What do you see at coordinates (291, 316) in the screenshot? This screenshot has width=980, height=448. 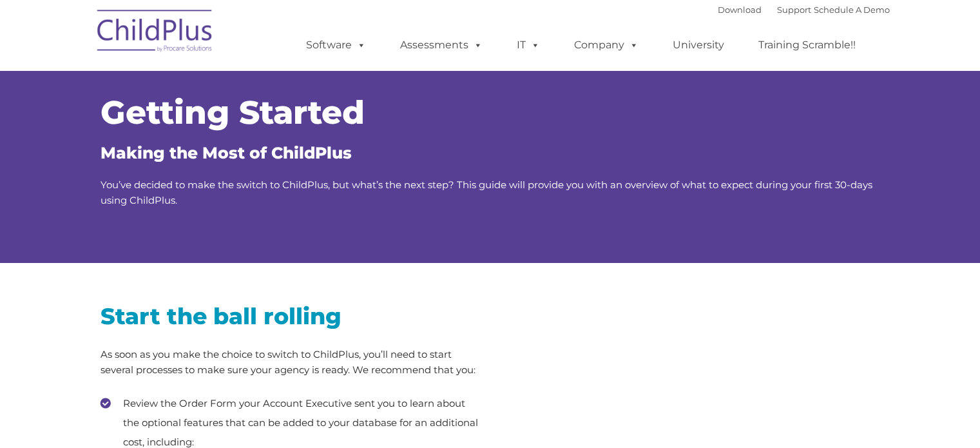 I see `h2: Start the ball rolling` at bounding box center [291, 316].